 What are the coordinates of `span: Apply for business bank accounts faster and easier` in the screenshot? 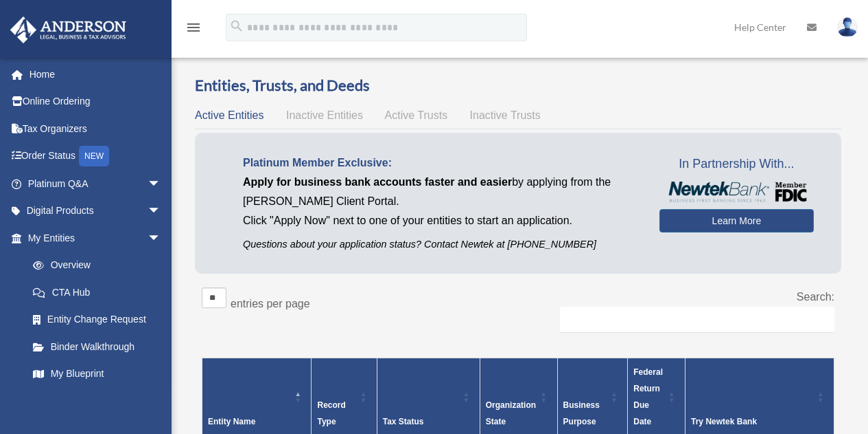 It's located at (377, 181).